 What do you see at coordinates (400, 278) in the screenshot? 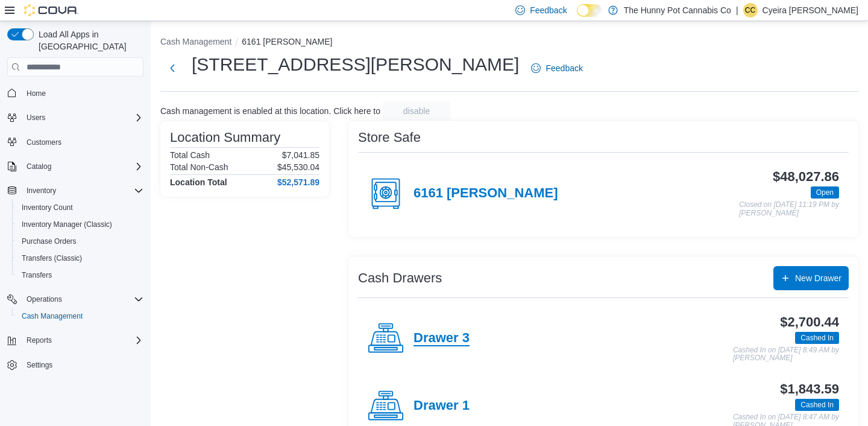
I see `h3: Cash Drawers` at bounding box center [400, 278].